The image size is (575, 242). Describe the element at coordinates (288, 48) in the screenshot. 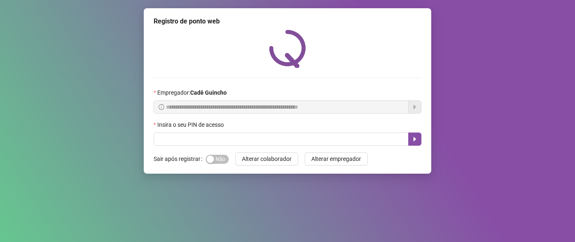

I see `img: QRPoint` at that location.